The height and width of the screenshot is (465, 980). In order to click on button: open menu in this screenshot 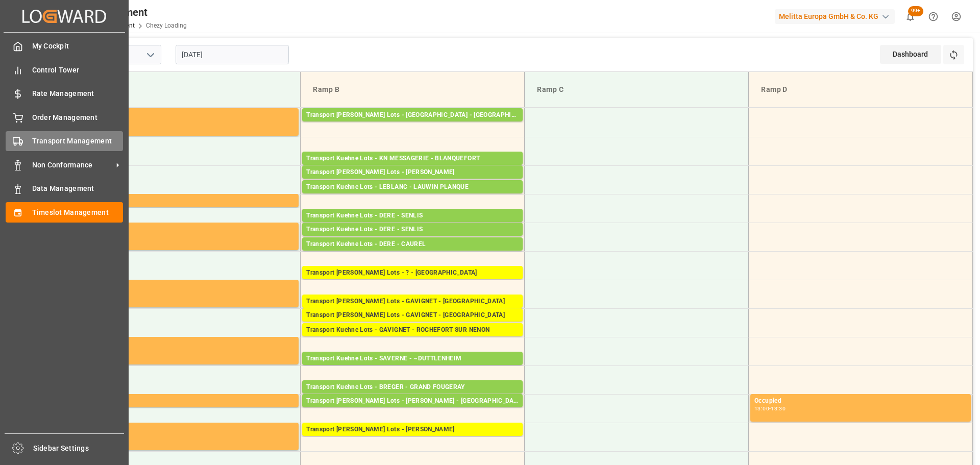, I will do `click(150, 54)`.